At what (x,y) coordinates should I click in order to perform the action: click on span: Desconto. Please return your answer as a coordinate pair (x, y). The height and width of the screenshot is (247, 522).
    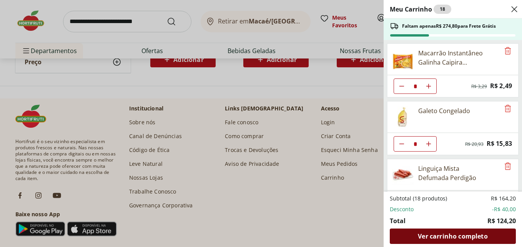
    Looking at the image, I should click on (402, 209).